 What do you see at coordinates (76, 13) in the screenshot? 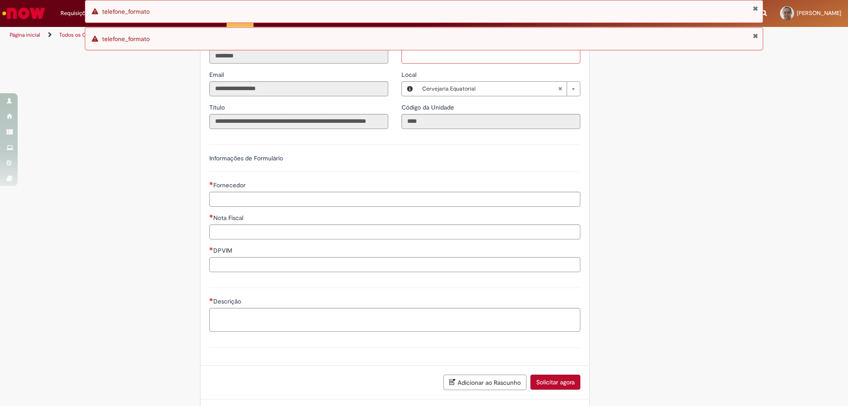
I see `span: Requisições` at bounding box center [76, 13].